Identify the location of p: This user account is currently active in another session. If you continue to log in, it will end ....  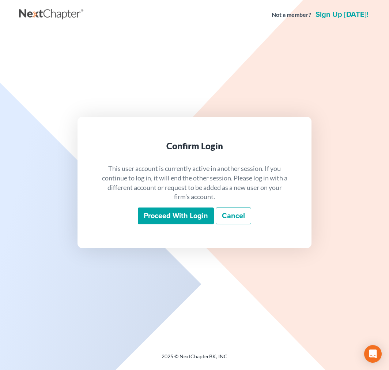
(195, 182).